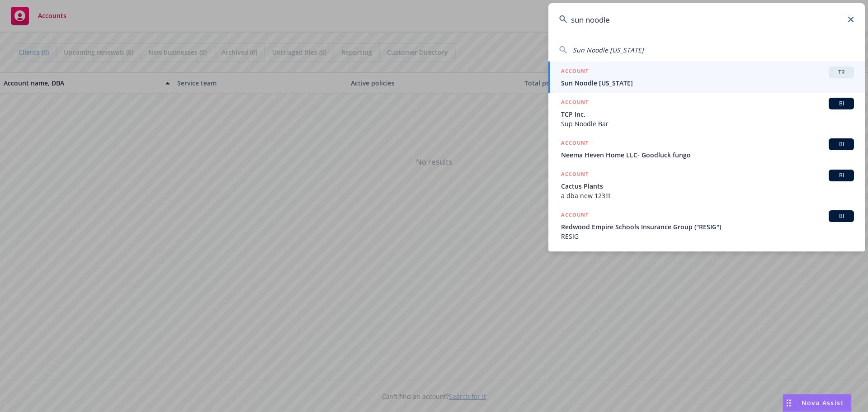 The width and height of the screenshot is (868, 412). I want to click on span: TCP Inc., so click(707, 114).